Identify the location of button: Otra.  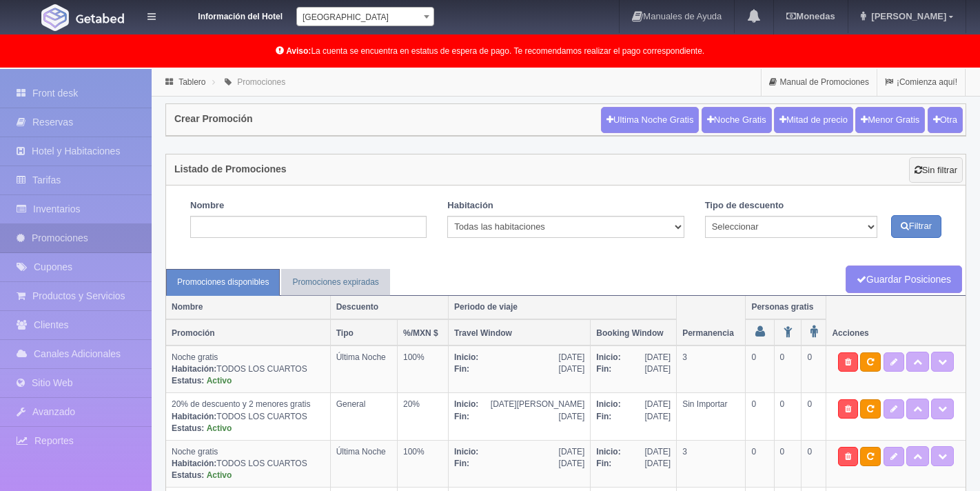
(945, 120).